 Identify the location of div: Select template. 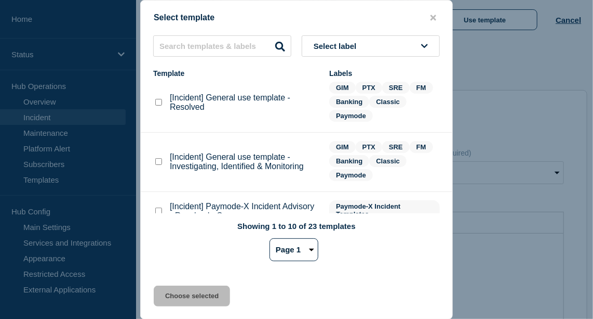
(297, 18).